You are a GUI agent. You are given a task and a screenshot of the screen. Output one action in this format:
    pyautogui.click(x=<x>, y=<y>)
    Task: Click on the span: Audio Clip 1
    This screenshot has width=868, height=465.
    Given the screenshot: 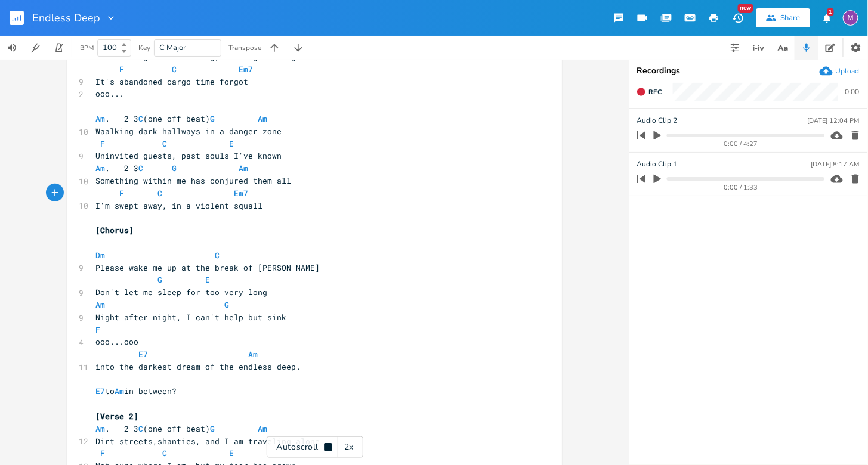 What is the action you would take?
    pyautogui.click(x=657, y=164)
    